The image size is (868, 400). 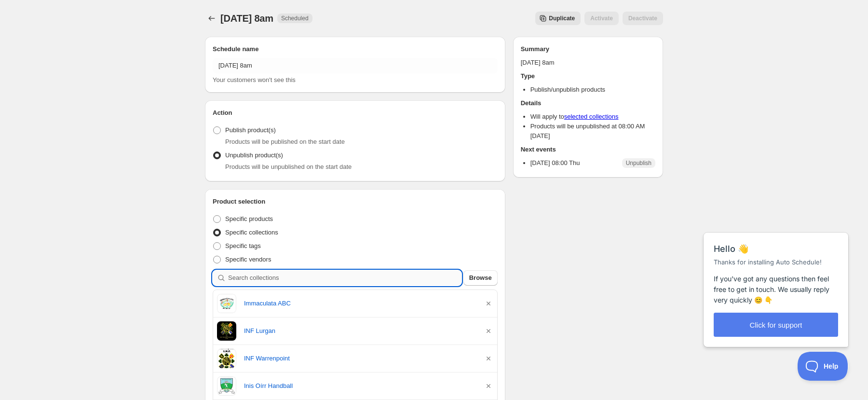 I want to click on span: Specific vendors, so click(x=248, y=259).